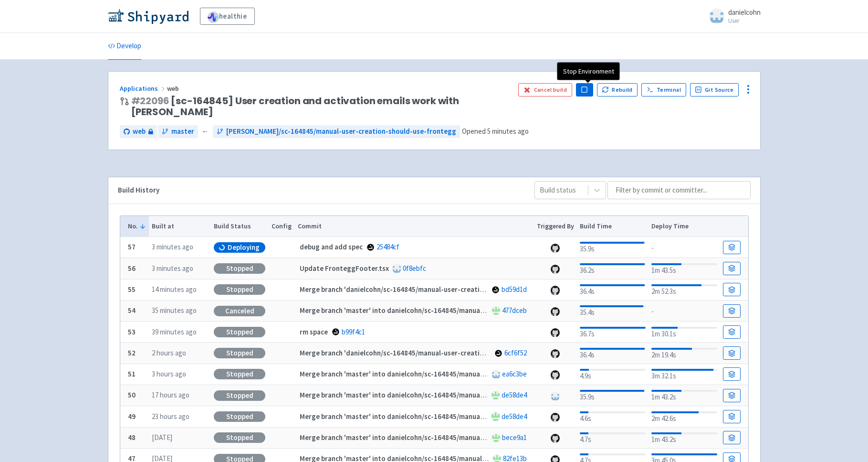  What do you see at coordinates (344, 268) in the screenshot?
I see `strong: Update FronteggFooter.tsx` at bounding box center [344, 268].